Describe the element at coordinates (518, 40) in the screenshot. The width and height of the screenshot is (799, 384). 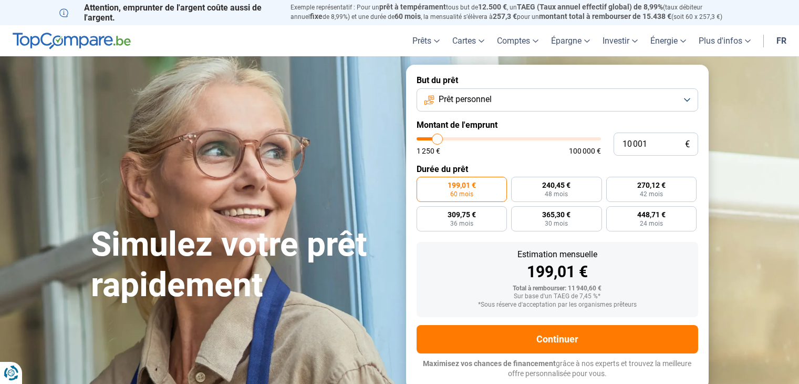
I see `a: Comptes` at that location.